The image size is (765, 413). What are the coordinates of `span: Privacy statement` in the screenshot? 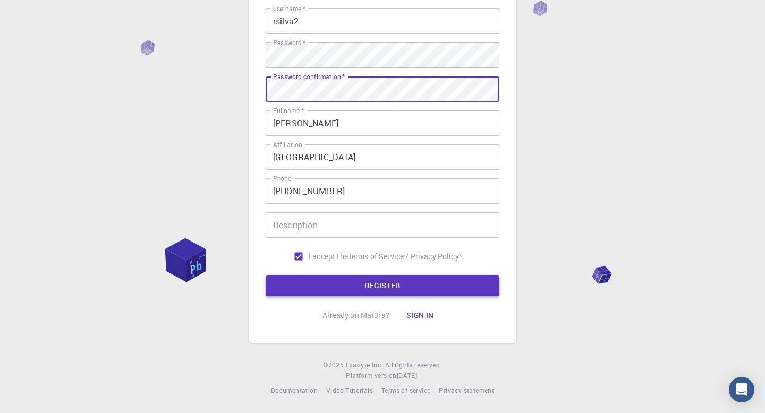 It's located at (466, 390).